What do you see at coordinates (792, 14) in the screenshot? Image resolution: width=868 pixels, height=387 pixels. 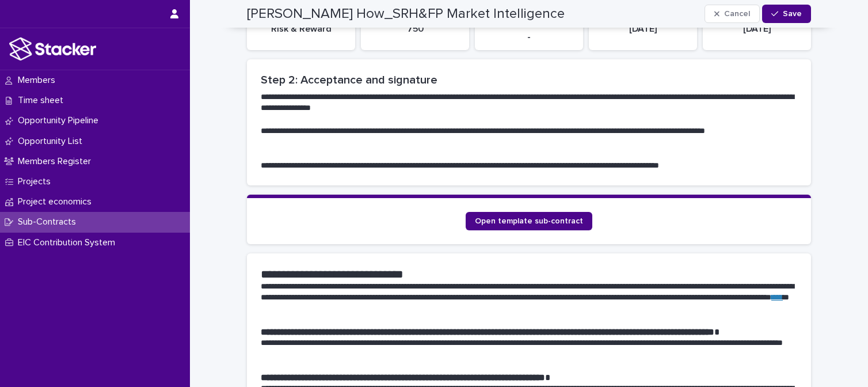 I see `span: Save` at bounding box center [792, 14].